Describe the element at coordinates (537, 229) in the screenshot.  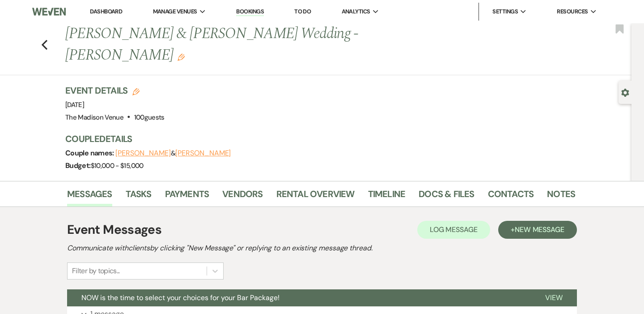
I see `button: +New Message` at that location.